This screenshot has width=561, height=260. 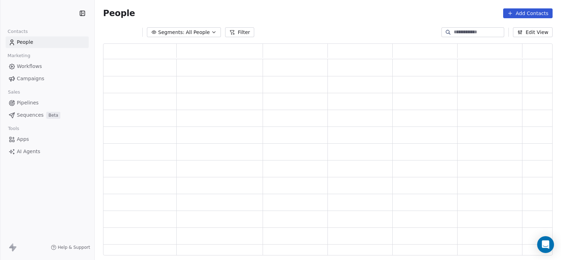 I want to click on span: Help & Support, so click(x=74, y=247).